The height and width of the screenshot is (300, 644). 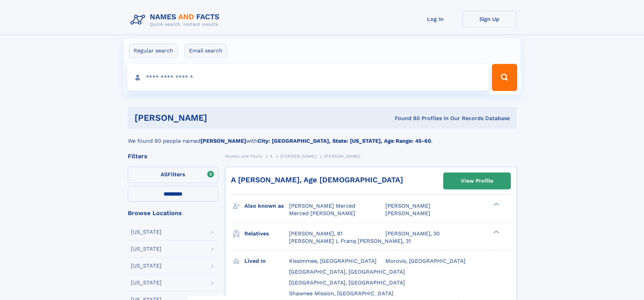 What do you see at coordinates (267, 206) in the screenshot?
I see `h3: Also known as` at bounding box center [267, 206].